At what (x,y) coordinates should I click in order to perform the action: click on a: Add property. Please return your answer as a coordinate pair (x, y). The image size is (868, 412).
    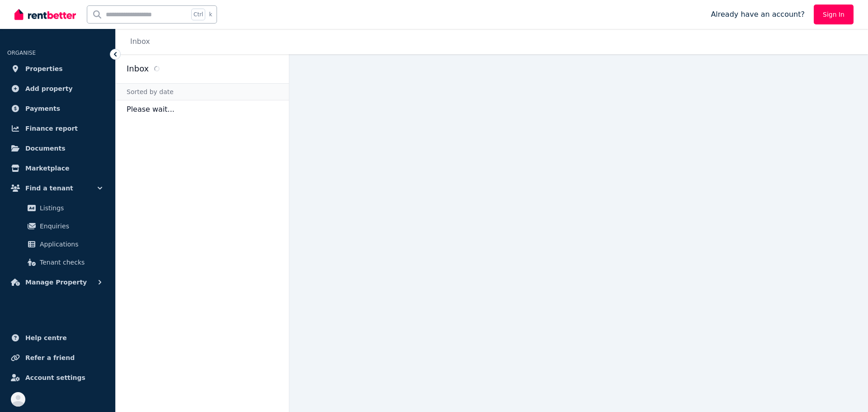
    Looking at the image, I should click on (58, 89).